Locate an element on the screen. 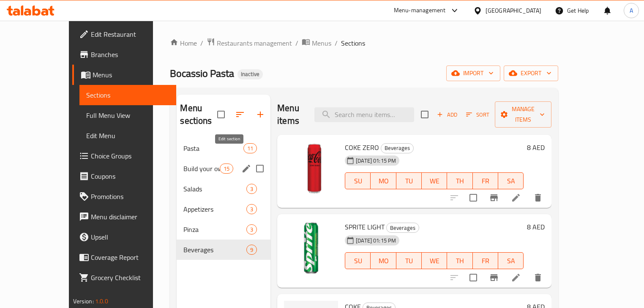 Image resolution: width=644 pixels, height=308 pixels. span: Restaurants management is located at coordinates (254, 43).